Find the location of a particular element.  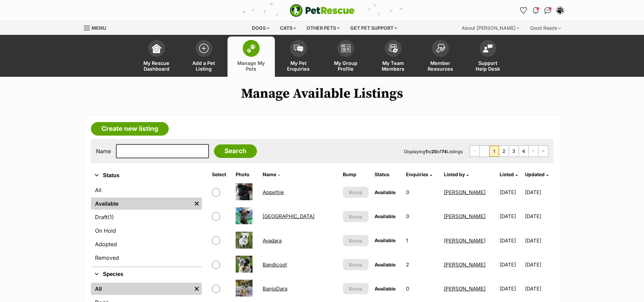

span: Listed by is located at coordinates (454, 174).